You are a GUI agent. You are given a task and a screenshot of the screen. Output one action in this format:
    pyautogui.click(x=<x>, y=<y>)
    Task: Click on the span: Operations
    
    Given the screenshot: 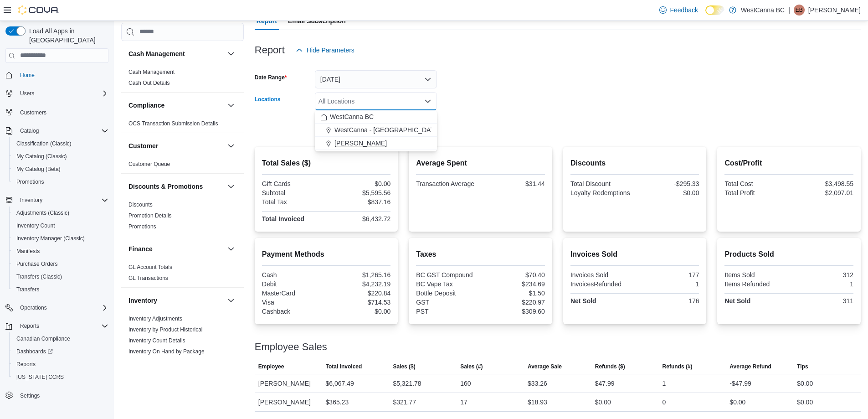 What is the action you would take?
    pyautogui.click(x=33, y=308)
    